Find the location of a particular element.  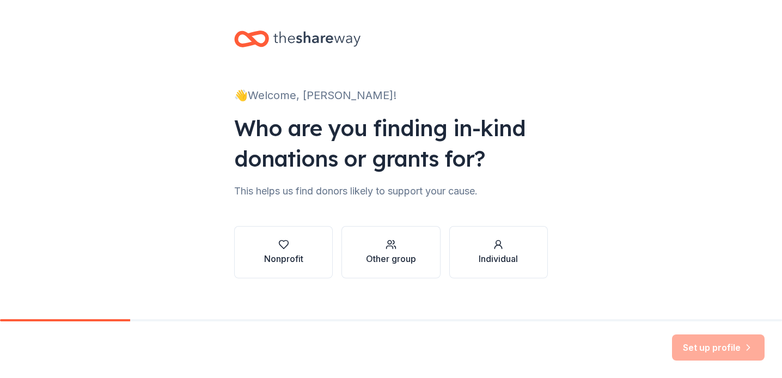

button: Nonprofit is located at coordinates (283, 252).